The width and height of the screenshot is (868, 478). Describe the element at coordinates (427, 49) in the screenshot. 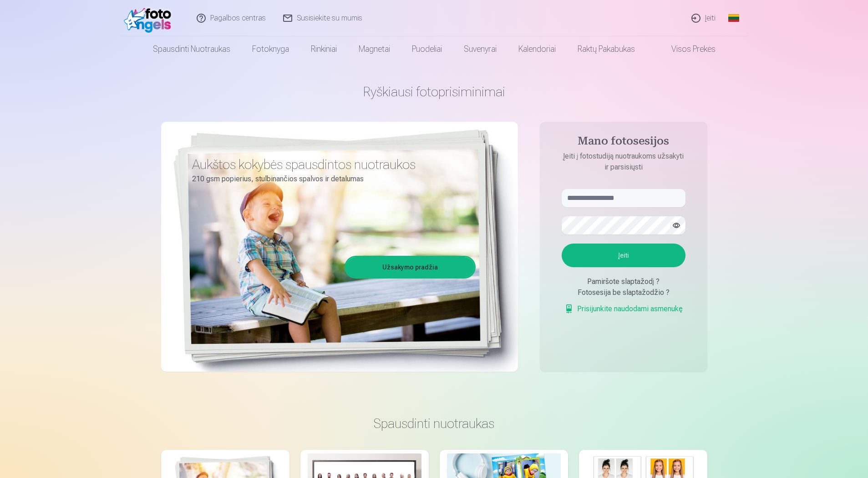

I see `a: Puodeliai` at that location.